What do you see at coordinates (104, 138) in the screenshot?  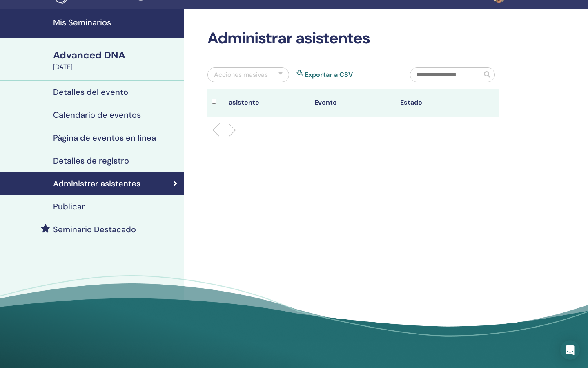 I see `h4: Página de eventos en línea` at bounding box center [104, 138].